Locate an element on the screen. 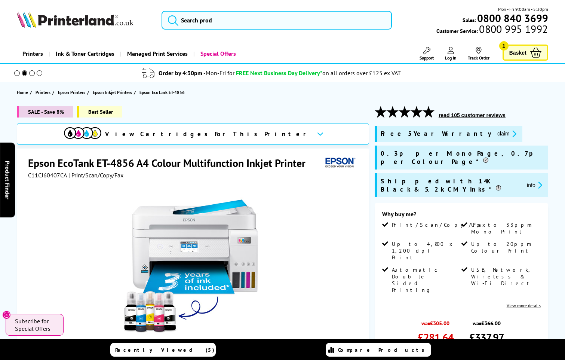  a: Ink & Toner Cartridges is located at coordinates (84, 53).